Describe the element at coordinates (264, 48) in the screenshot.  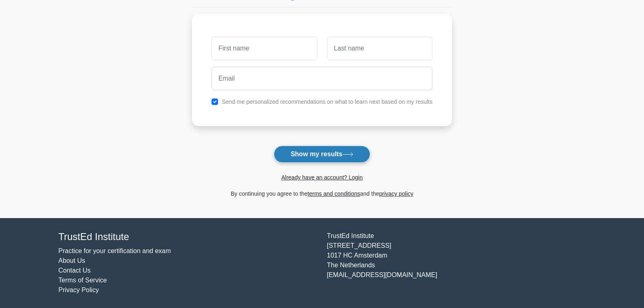
I see `input: First name` at that location.